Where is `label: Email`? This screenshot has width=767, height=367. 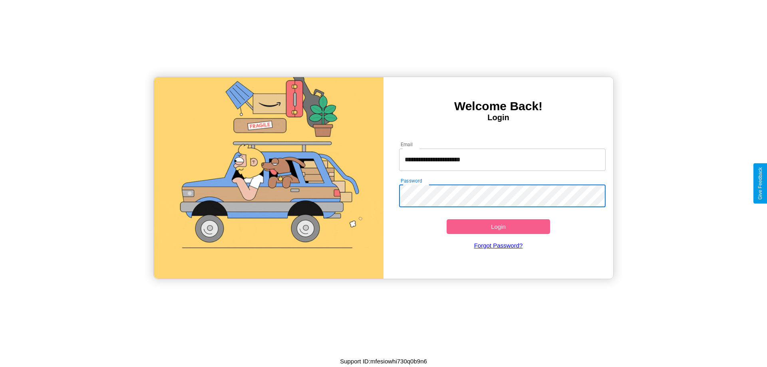 label: Email is located at coordinates (407, 144).